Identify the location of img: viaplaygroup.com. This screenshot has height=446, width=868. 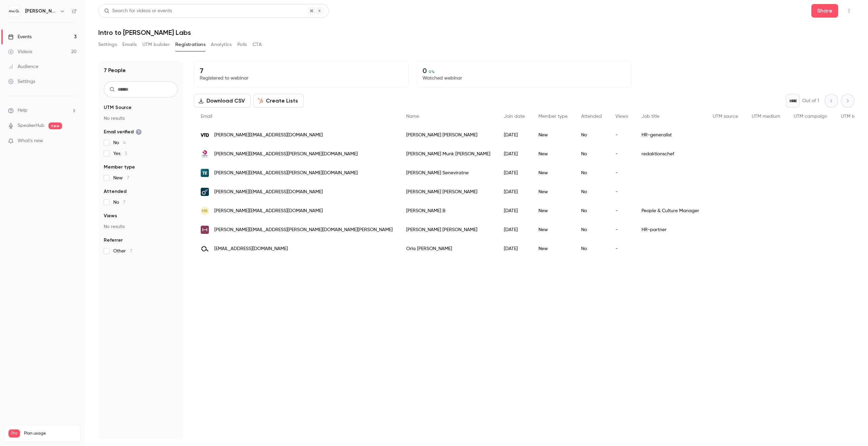
(205, 154).